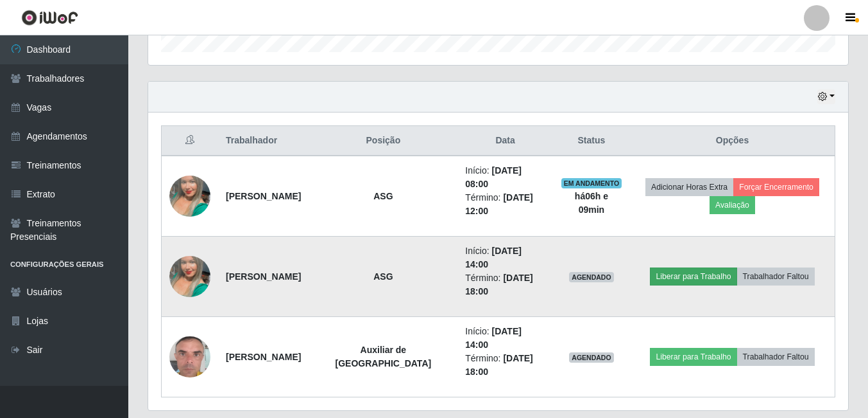 The width and height of the screenshot is (868, 418). What do you see at coordinates (505, 141) in the screenshot?
I see `th: Data` at bounding box center [505, 141].